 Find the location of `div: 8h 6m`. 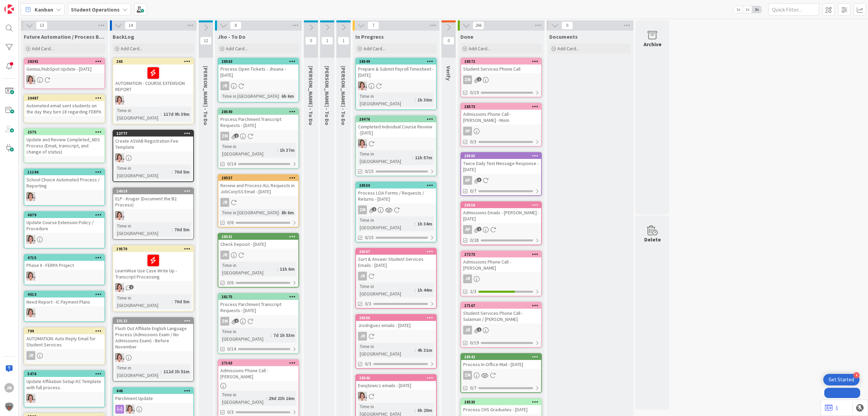

div: 8h 6m is located at coordinates (288, 212).